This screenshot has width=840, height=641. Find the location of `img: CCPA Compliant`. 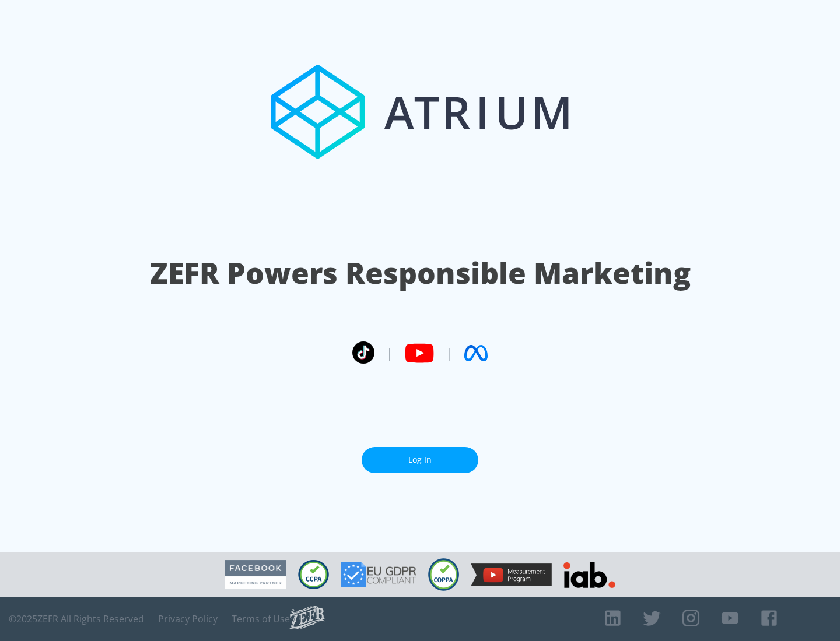

img: CCPA Compliant is located at coordinates (313, 574).